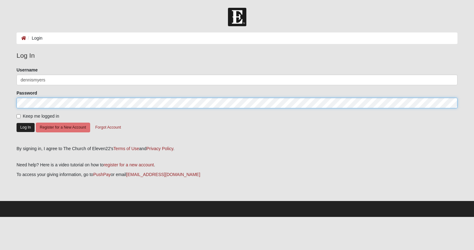 Image resolution: width=474 pixels, height=250 pixels. What do you see at coordinates (160, 149) in the screenshot?
I see `a: Privacy Policy` at bounding box center [160, 149].